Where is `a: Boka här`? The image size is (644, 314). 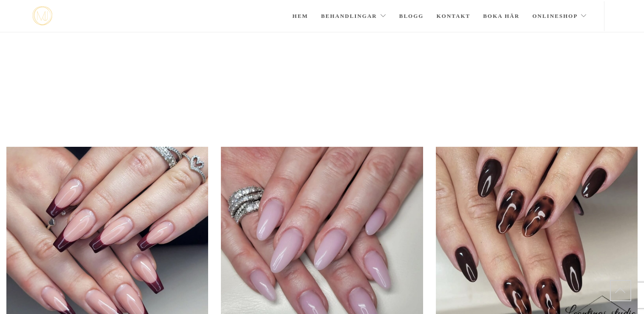
a: Boka här is located at coordinates (501, 16).